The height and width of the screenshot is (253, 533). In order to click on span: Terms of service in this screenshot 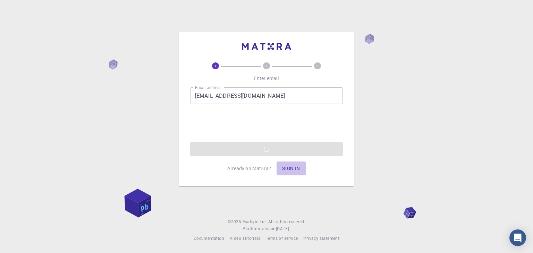, I will do `click(282, 238)`.